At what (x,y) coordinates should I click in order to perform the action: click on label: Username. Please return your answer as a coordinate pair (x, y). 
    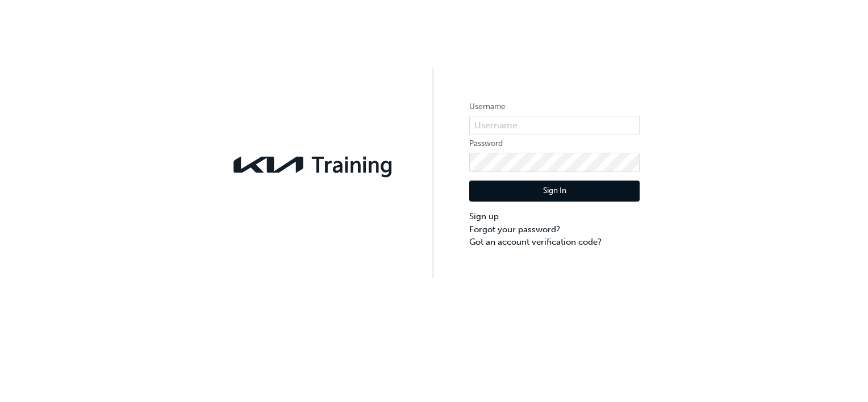
    Looking at the image, I should click on (554, 107).